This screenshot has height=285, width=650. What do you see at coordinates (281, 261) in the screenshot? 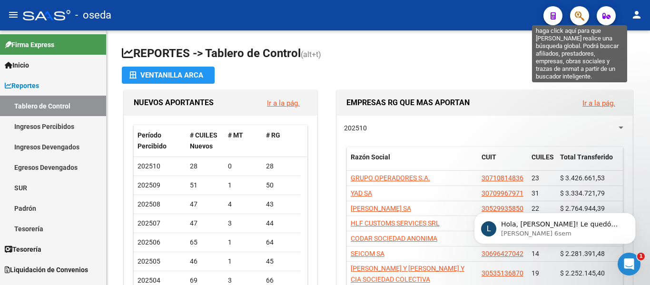
I see `div: 45` at bounding box center [281, 261].